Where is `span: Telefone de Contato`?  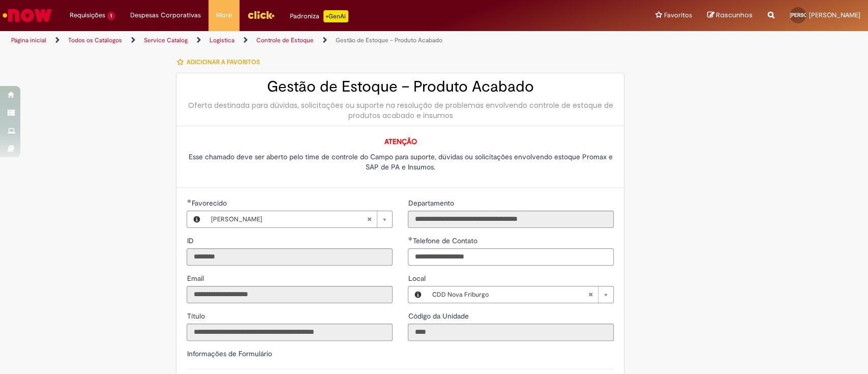 span: Telefone de Contato is located at coordinates (446, 241).